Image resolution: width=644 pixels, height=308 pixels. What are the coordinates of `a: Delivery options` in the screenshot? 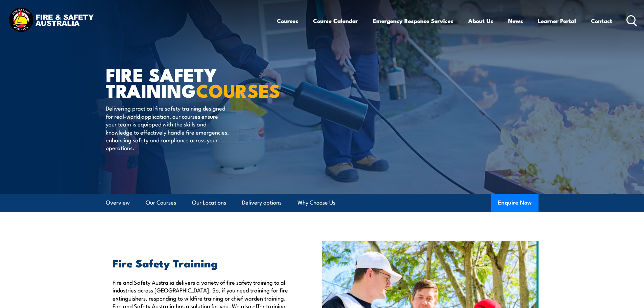 It's located at (262, 202).